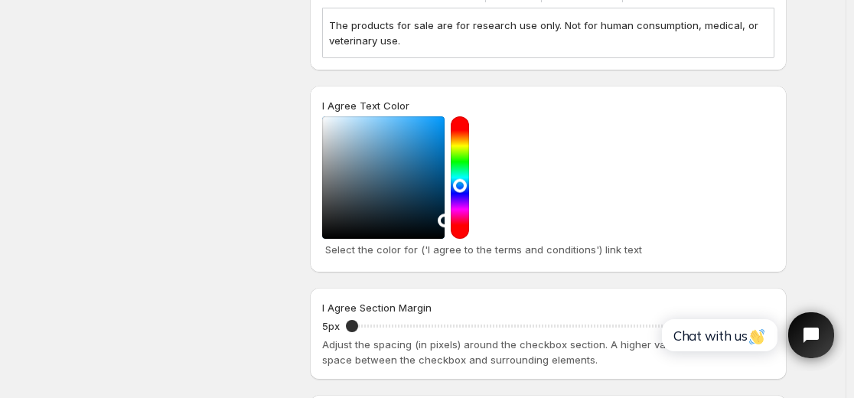  Describe the element at coordinates (331, 326) in the screenshot. I see `p: 5px` at that location.